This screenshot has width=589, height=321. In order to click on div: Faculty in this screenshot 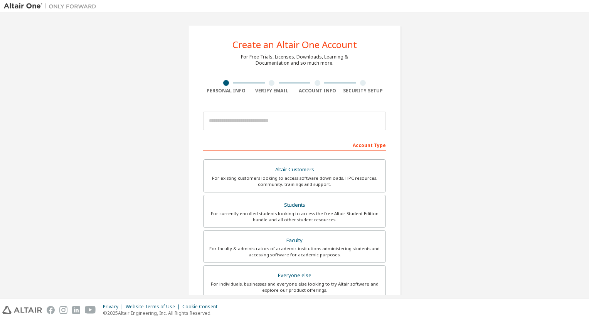, I will do `click(294, 241)`.